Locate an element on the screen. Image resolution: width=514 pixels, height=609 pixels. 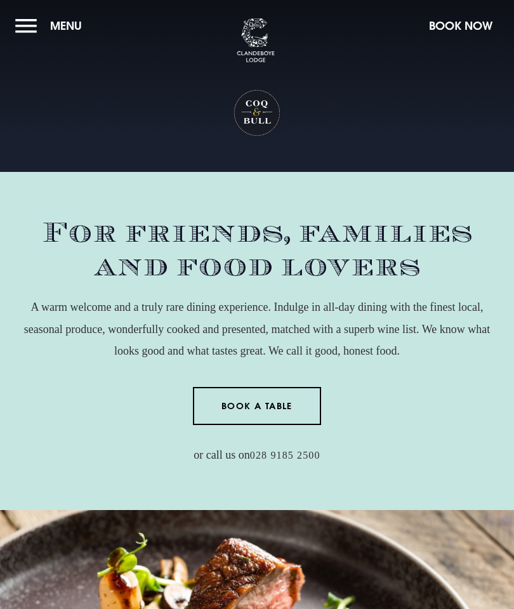
a: 028 9185 2500 is located at coordinates (285, 455).